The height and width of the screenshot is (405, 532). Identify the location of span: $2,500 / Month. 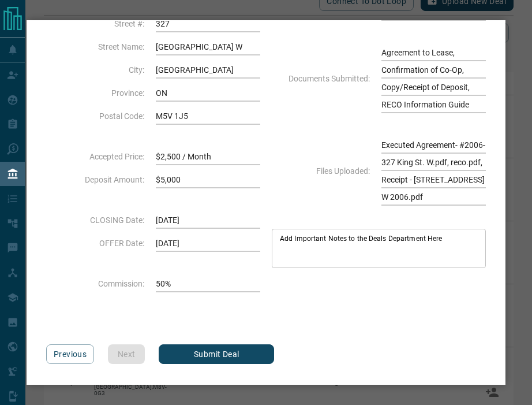
(208, 157).